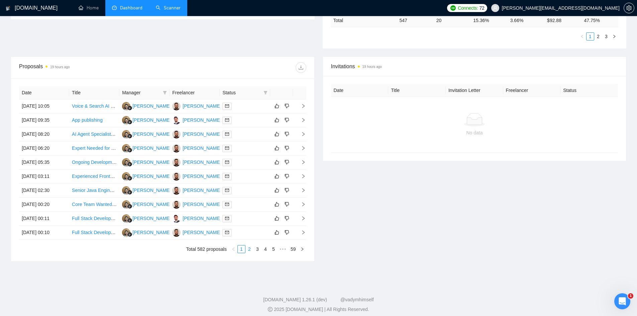 The height and width of the screenshot is (316, 637). I want to click on a: 4, so click(265, 249).